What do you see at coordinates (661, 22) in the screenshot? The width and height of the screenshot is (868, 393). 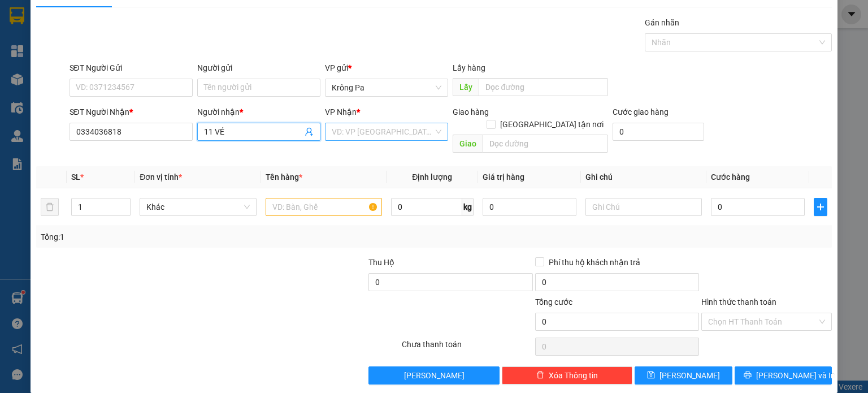 I see `label: Gán nhãn` at bounding box center [661, 22].